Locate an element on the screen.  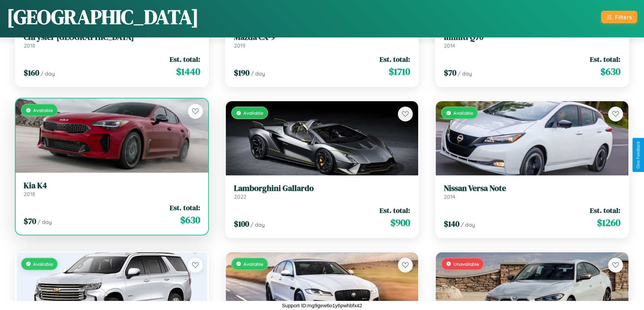
h3: Mazda CX-9 is located at coordinates (322, 37).